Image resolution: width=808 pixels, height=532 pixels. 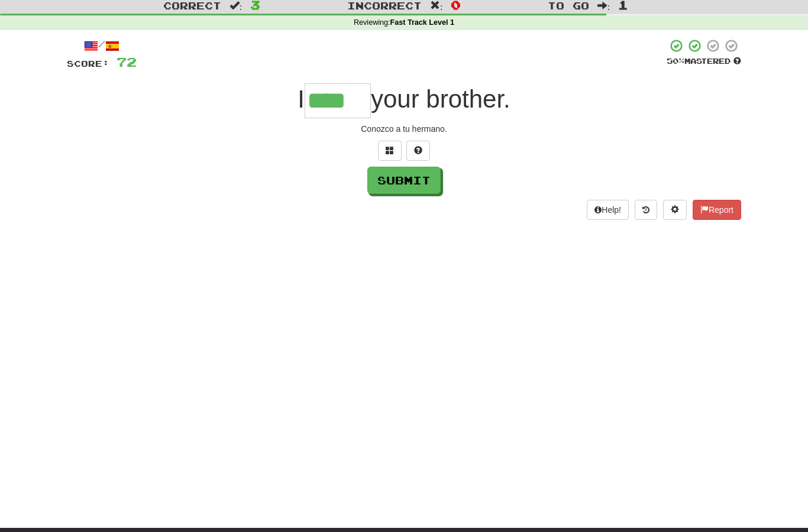 I want to click on div: Mastered, so click(x=704, y=61).